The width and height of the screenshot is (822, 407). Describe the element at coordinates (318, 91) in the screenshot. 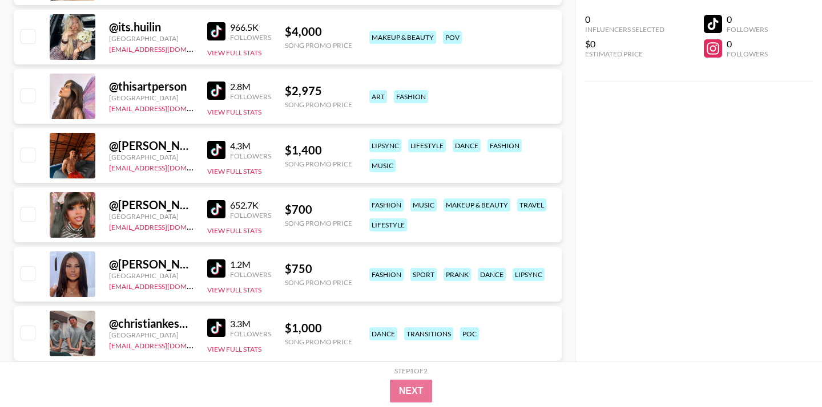

I see `div: $ 2,975` at that location.